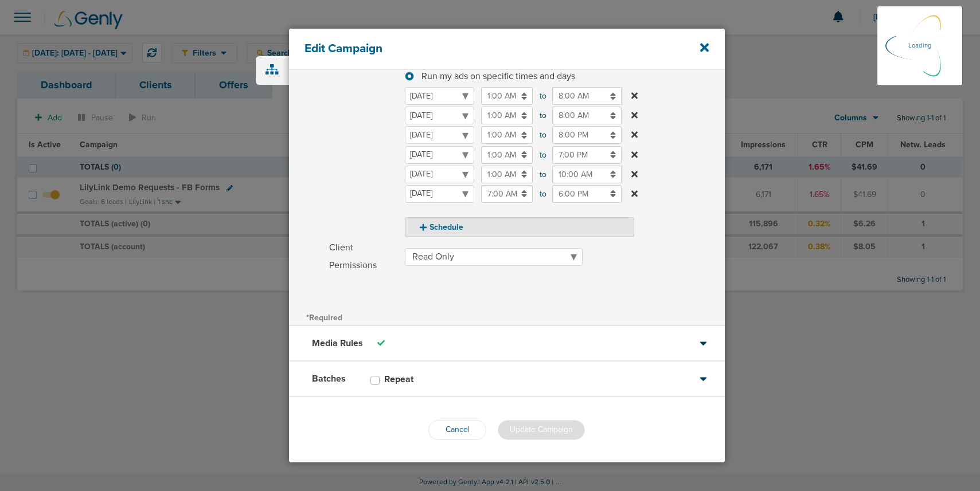 The width and height of the screenshot is (980, 491). What do you see at coordinates (399, 380) in the screenshot?
I see `h3: Repeat` at bounding box center [399, 380].